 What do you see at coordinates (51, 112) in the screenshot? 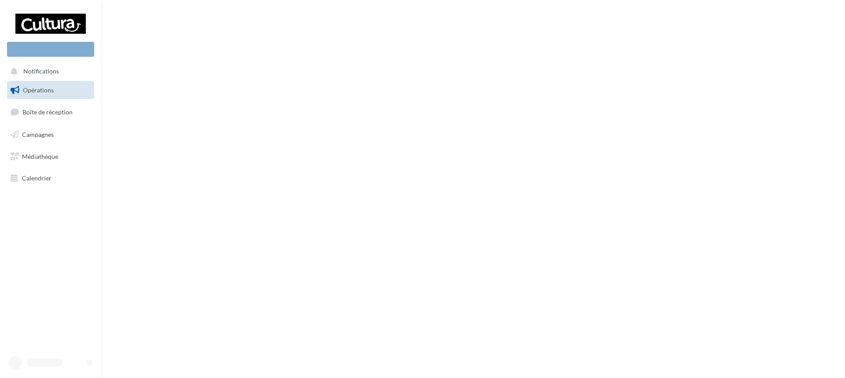
I see `a: Boîte de réception` at bounding box center [51, 112].